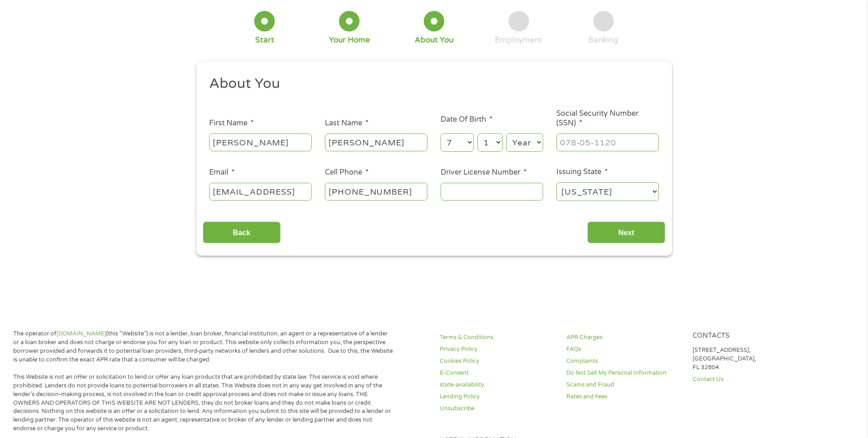 The height and width of the screenshot is (438, 868). I want to click on p: The operator of (this “Website”) is not a lender, loan broker, financial institution, an agent or..., so click(203, 347).